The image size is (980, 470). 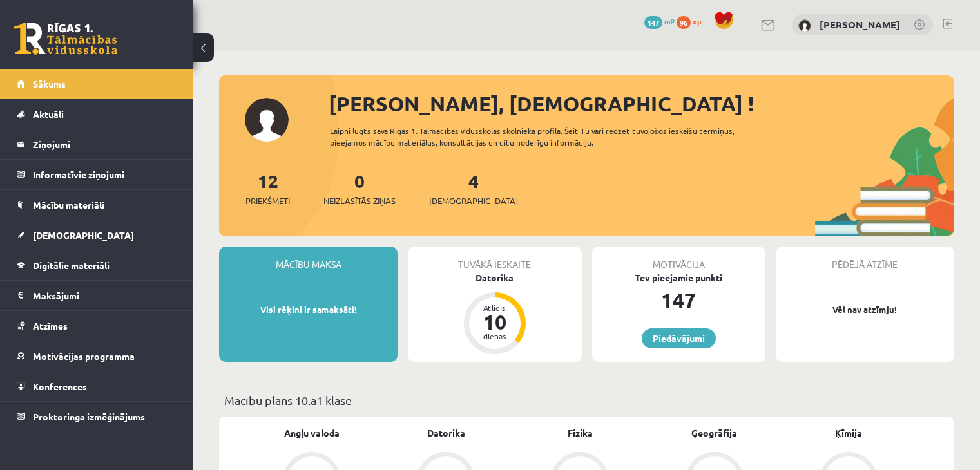 What do you see at coordinates (864, 310) in the screenshot?
I see `p: Vēl nav atzīmju!` at bounding box center [864, 310].